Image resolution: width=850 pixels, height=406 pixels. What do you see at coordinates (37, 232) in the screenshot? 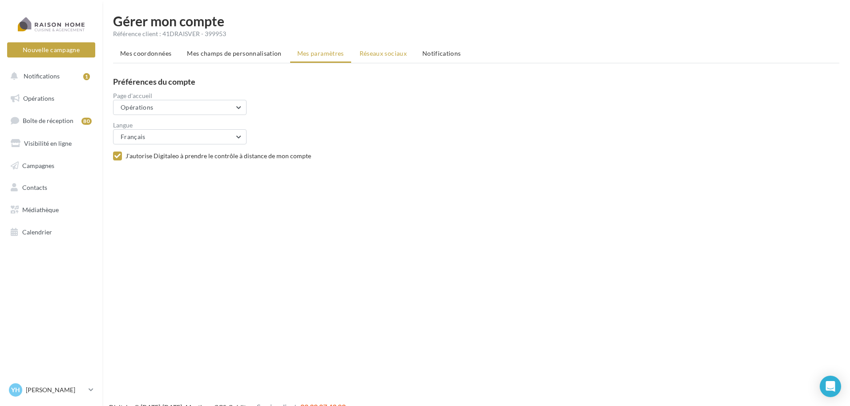
I see `span: Calendrier` at bounding box center [37, 232].